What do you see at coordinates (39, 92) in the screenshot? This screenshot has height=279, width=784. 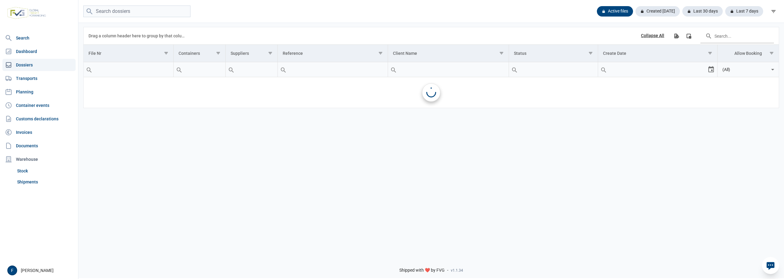 I see `a: Planning` at bounding box center [39, 92].